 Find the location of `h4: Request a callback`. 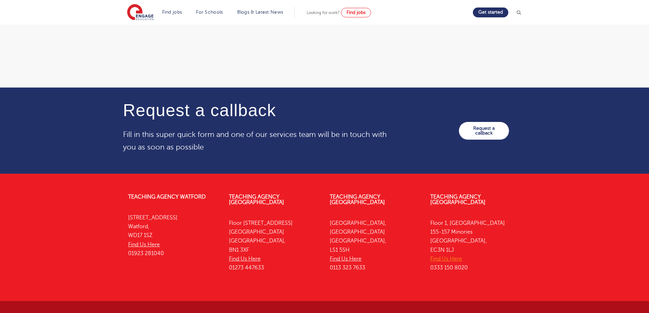

h4: Request a callback is located at coordinates (258, 110).